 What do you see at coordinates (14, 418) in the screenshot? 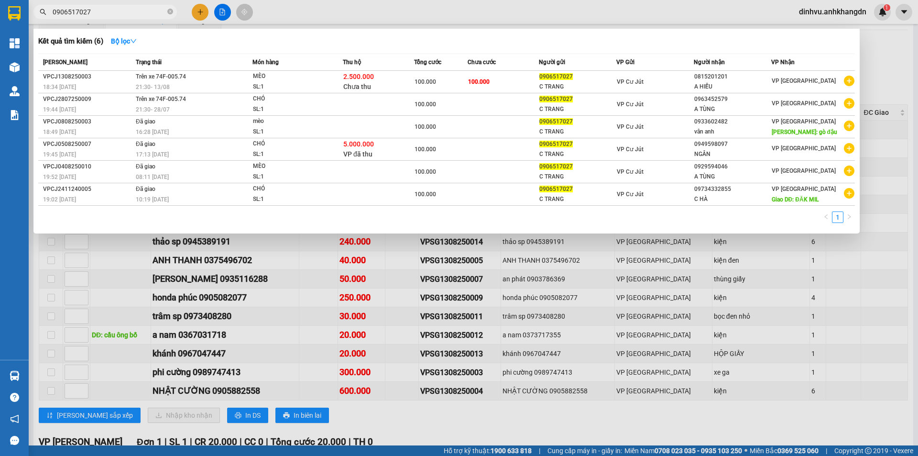
I see `span: notification` at bounding box center [14, 418].